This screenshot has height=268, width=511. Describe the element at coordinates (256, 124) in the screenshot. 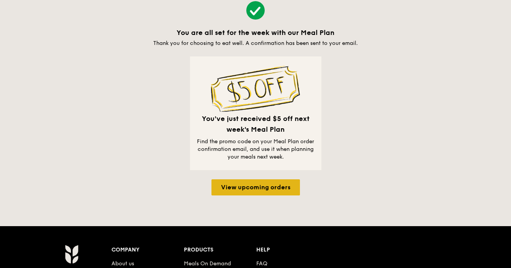

I see `div: You've just received $5 off next week's Meal Plan` at that location.